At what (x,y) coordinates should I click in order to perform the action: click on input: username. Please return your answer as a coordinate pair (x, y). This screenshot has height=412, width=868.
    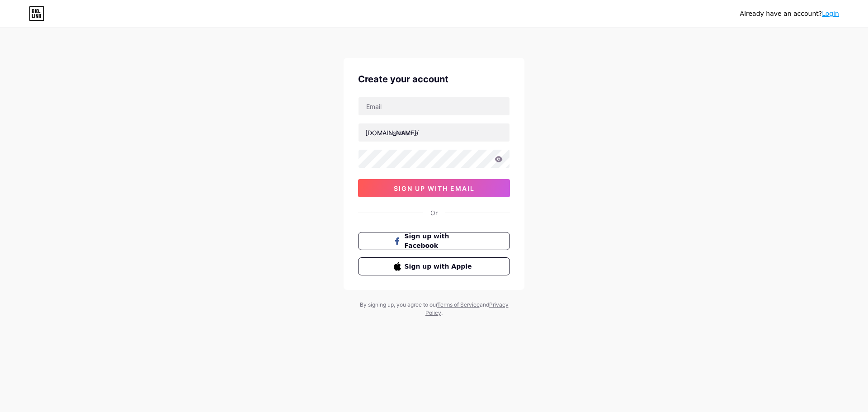
    Looking at the image, I should click on (434, 133).